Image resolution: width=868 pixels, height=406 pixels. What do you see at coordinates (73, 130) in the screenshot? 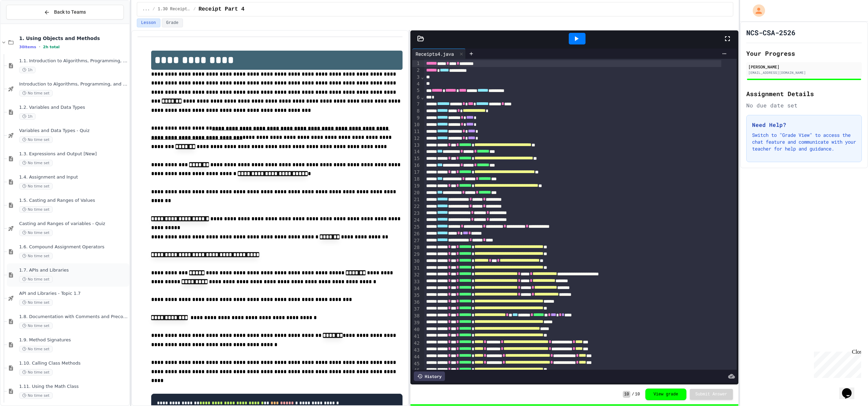
I see `span: Variables and Data Types - Quiz` at bounding box center [73, 130].